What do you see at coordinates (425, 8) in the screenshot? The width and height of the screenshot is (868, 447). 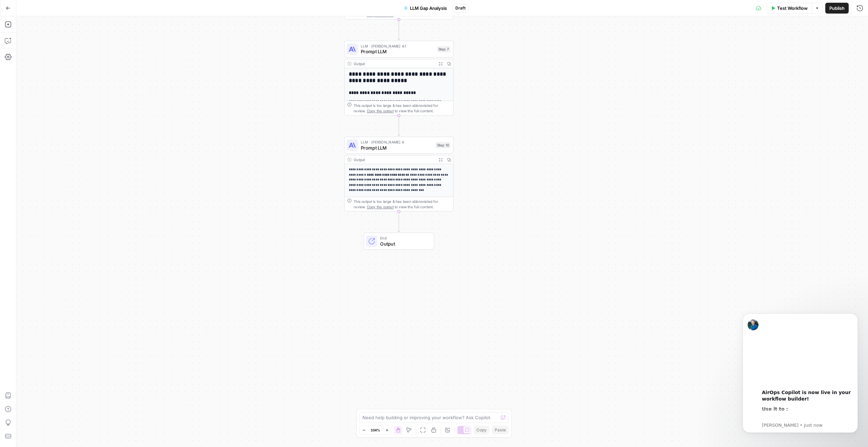 I see `button: LLM Gap Analysis` at bounding box center [425, 8].